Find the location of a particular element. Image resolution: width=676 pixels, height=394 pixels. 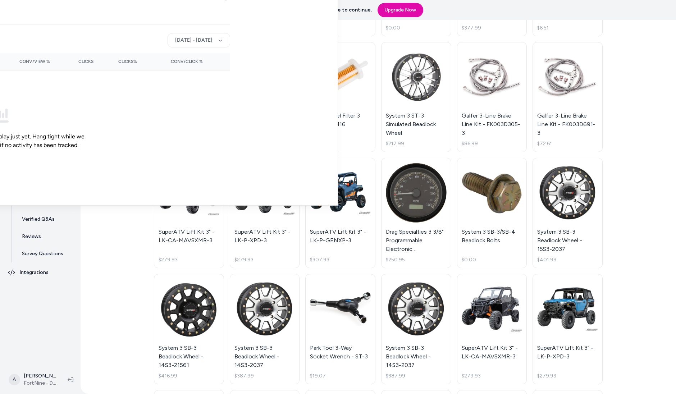

button: Clicks% is located at coordinates (121, 61).